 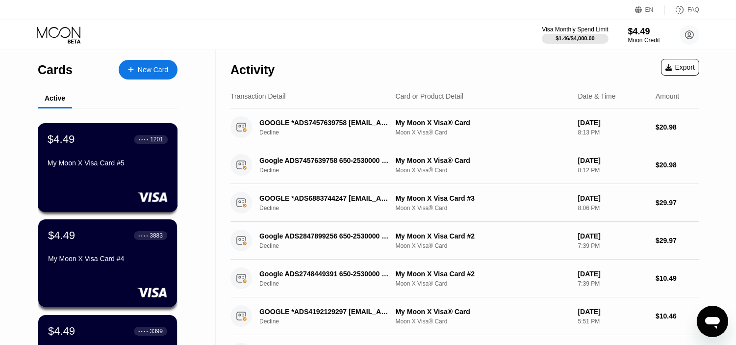 What do you see at coordinates (644, 35) in the screenshot?
I see `div: $4.49Moon Credit` at bounding box center [644, 35].